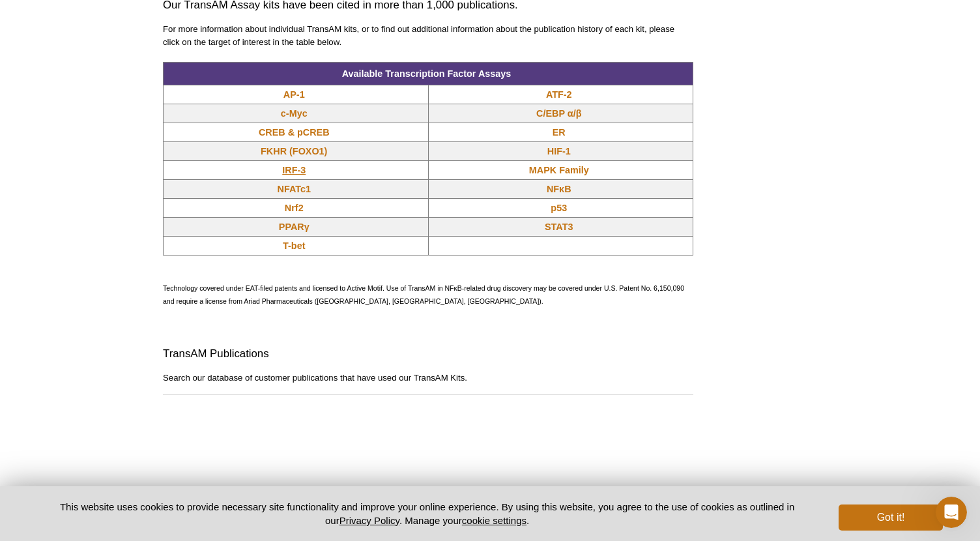 The image size is (980, 541). What do you see at coordinates (559, 170) in the screenshot?
I see `a: MAPK Family` at bounding box center [559, 170].